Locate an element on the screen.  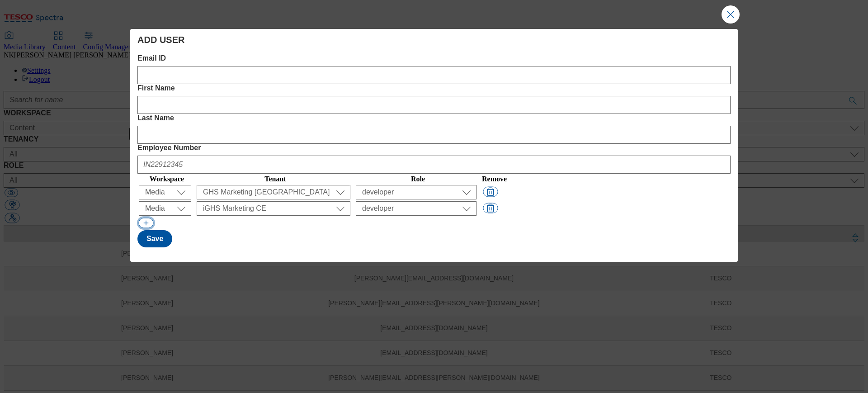
th: Workspace is located at coordinates (167, 179).